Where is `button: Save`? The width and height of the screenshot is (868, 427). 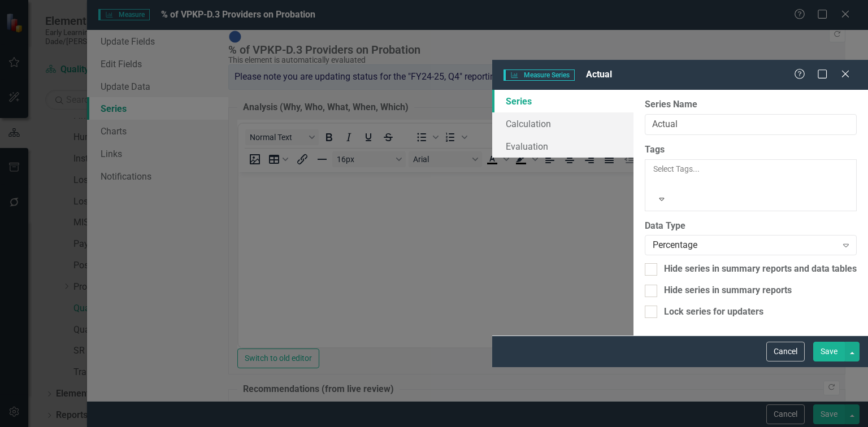 button: Save is located at coordinates (829, 351).